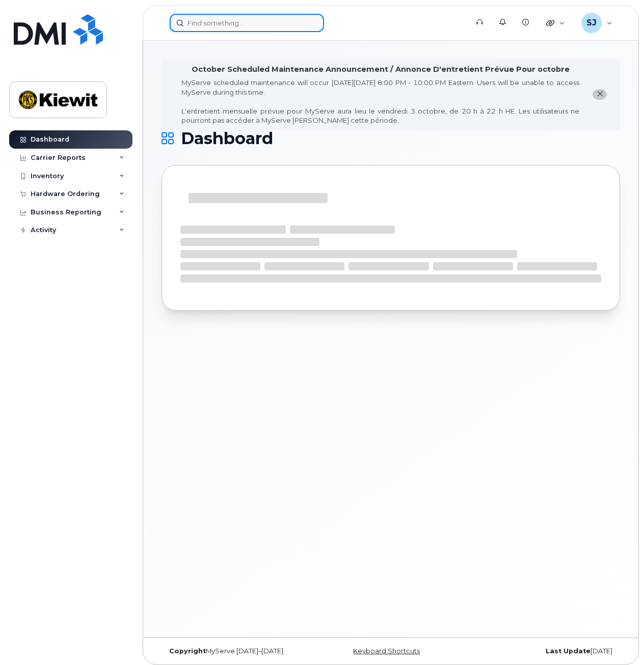 The height and width of the screenshot is (665, 644). What do you see at coordinates (187, 651) in the screenshot?
I see `strong: Copyright` at bounding box center [187, 651].